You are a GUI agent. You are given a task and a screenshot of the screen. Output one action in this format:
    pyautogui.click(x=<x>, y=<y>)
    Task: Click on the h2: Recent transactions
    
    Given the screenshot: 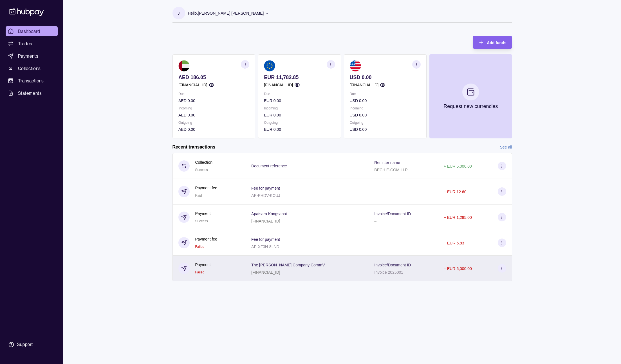 What is the action you would take?
    pyautogui.click(x=194, y=147)
    